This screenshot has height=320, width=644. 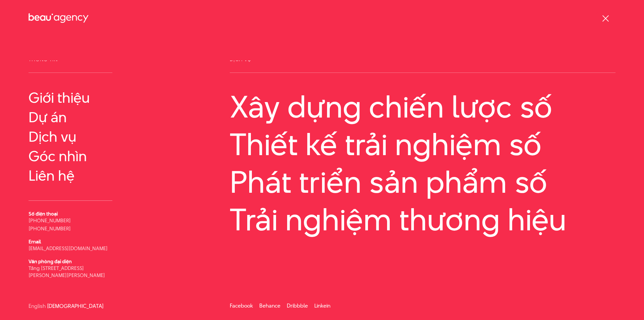 What do you see at coordinates (270, 306) in the screenshot?
I see `a: Behance` at bounding box center [270, 306].